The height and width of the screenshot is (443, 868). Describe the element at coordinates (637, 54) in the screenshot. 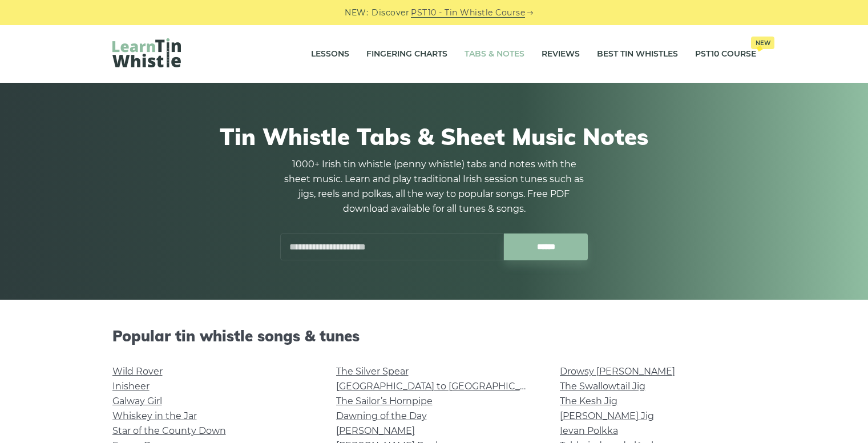

I see `a: Best Tin Whistles` at that location.